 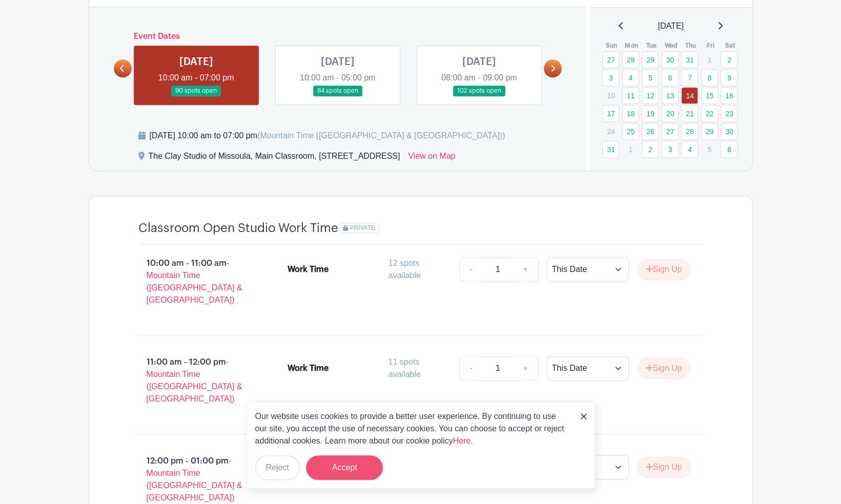 I want to click on a: 22, so click(x=709, y=113).